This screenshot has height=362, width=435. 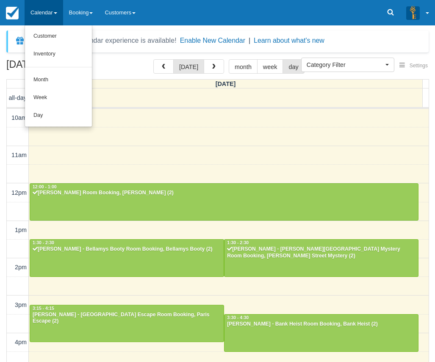 What do you see at coordinates (12, 13) in the screenshot?
I see `img: checkfront-main-nav-mini-logo.png` at bounding box center [12, 13].